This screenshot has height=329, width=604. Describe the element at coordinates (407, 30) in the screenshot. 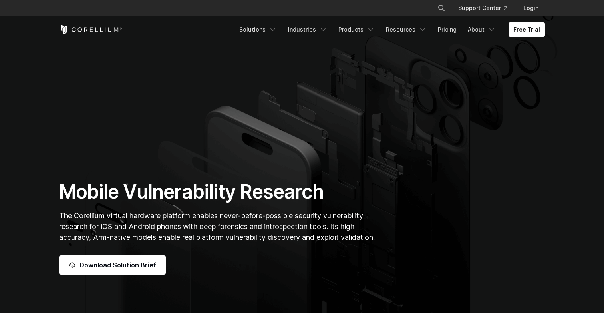

I see `a: Resources` at that location.